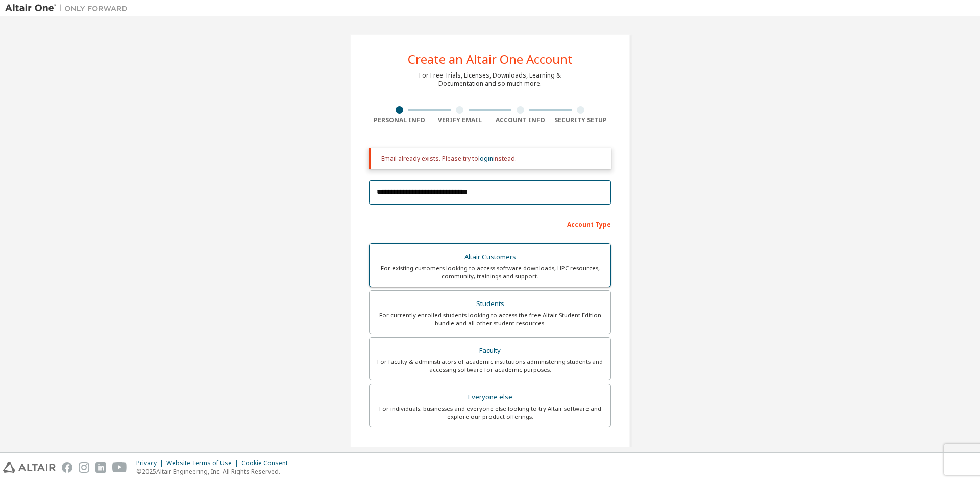 The height and width of the screenshot is (482, 980). Describe the element at coordinates (119, 468) in the screenshot. I see `img: youtube.svg` at that location.